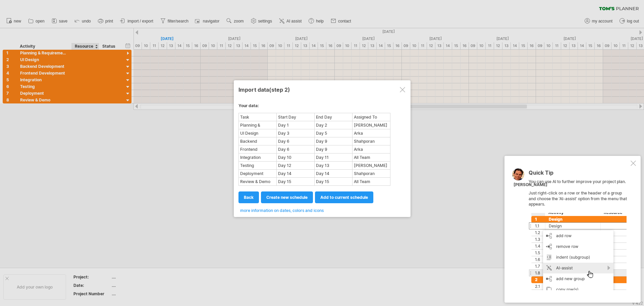 The image size is (644, 306). Describe the element at coordinates (257, 133) in the screenshot. I see `div: UI Design` at that location.